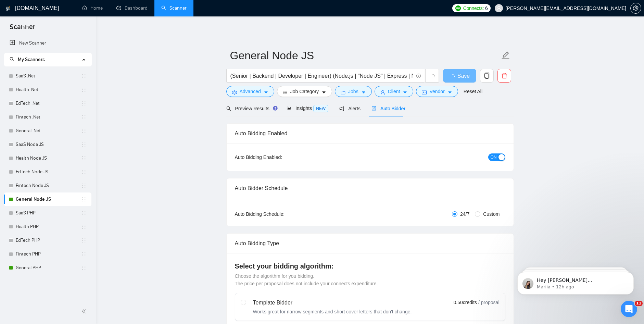  Describe the element at coordinates (638, 304) in the screenshot. I see `span: 11` at that location.